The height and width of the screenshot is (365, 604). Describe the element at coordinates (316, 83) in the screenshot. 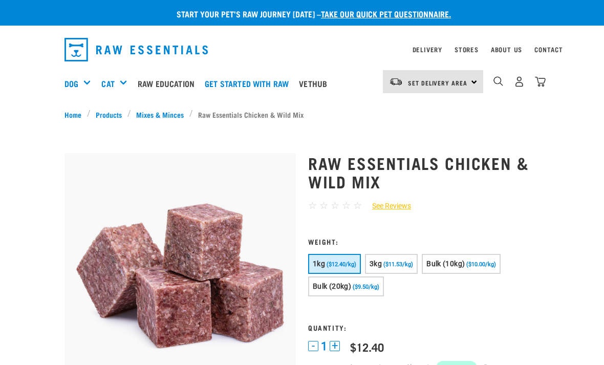

I see `a: Vethub` at that location.